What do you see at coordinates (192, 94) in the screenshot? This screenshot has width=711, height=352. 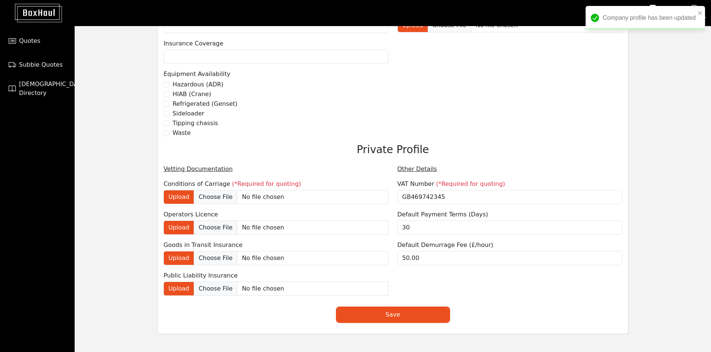 I see `label: HIAB (Crane)` at bounding box center [192, 94].